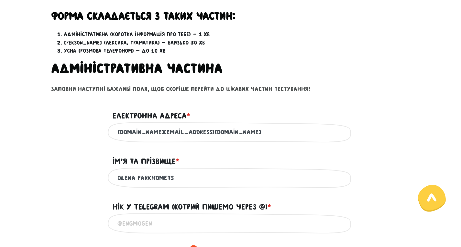  What do you see at coordinates (237, 51) in the screenshot?
I see `li: Усна (розмова телефоном) — до 10 хв` at bounding box center [237, 51].